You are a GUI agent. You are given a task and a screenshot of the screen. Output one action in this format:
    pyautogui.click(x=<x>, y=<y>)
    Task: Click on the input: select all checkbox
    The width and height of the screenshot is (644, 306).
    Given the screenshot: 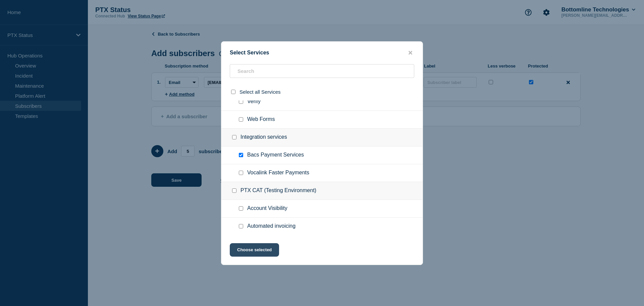 What is the action you would take?
    pyautogui.click(x=233, y=92)
    